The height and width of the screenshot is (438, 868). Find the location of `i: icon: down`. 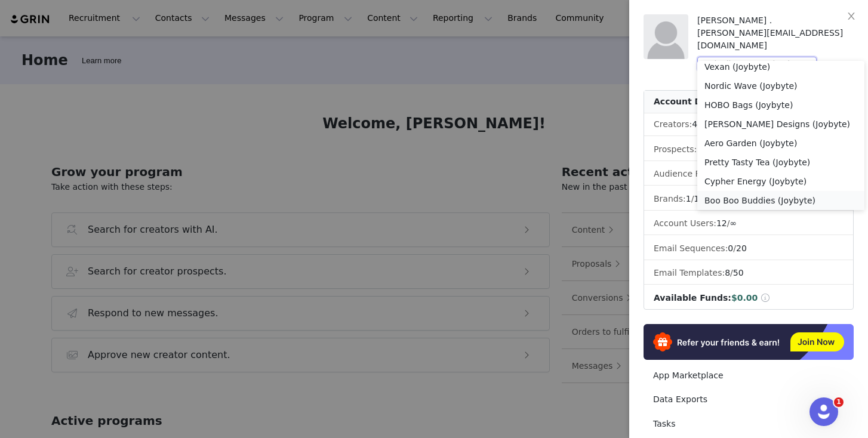

i: icon: down is located at coordinates (808, 64).